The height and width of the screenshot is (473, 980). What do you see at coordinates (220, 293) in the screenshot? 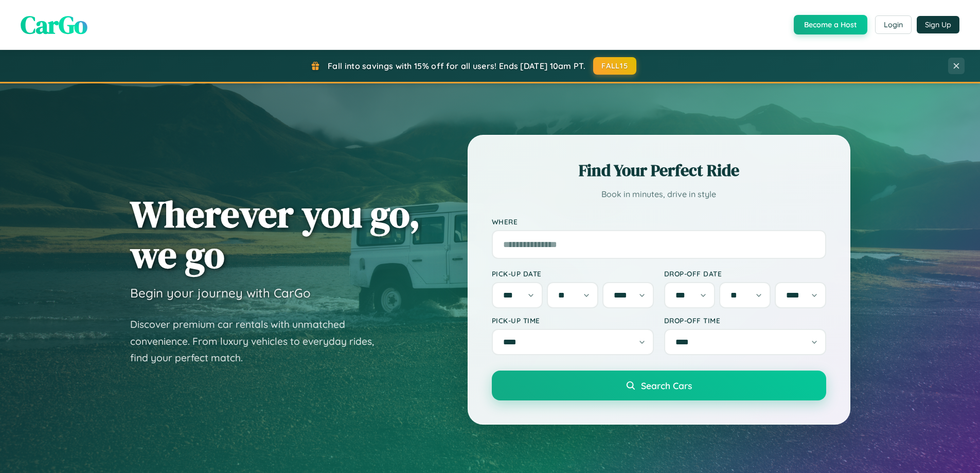
I see `h3: Begin your journey with CarGo` at bounding box center [220, 293].